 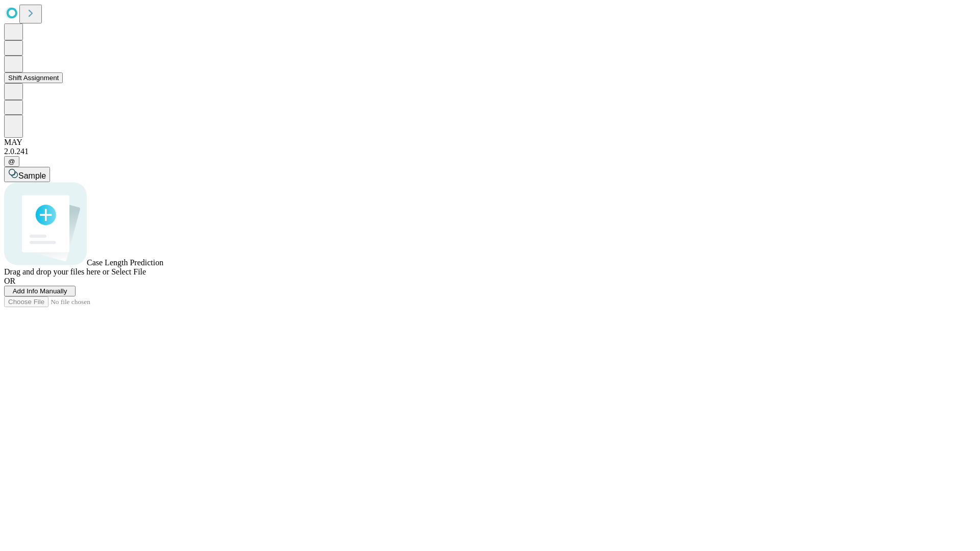 What do you see at coordinates (490, 143) in the screenshot?
I see `div: MAY` at bounding box center [490, 143].